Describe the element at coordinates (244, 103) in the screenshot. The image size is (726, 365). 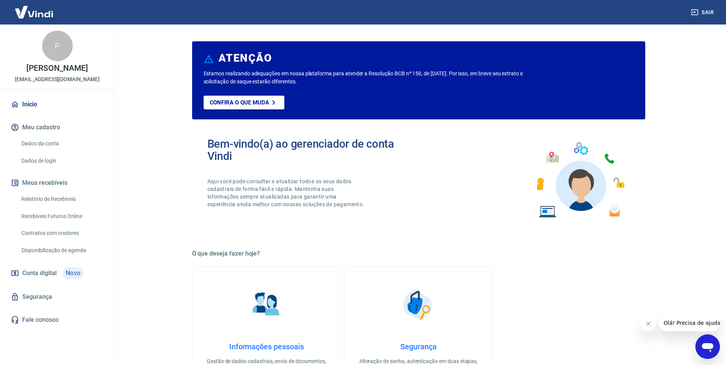
I see `a: Confira o que muda` at that location.